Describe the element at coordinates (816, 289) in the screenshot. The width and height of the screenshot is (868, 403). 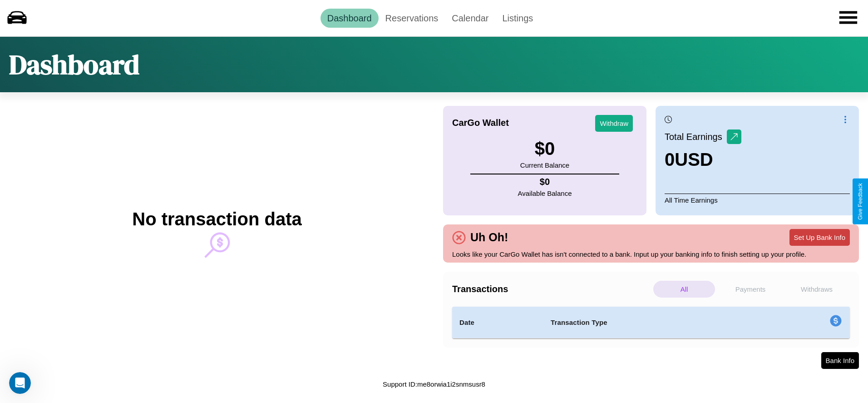
I see `p: Withdraws` at that location.